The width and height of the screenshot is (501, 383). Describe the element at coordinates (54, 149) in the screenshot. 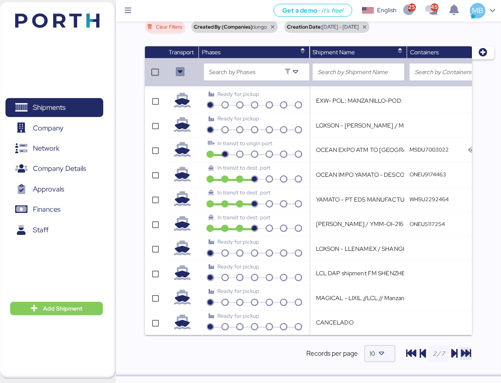

I see `a: Network` at that location.